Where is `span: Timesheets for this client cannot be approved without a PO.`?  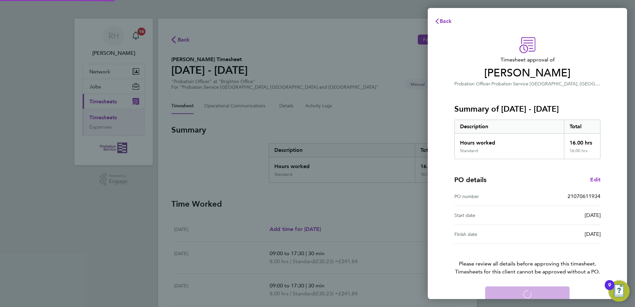 span: Timesheets for this client cannot be approved without a PO. is located at coordinates (528, 272).